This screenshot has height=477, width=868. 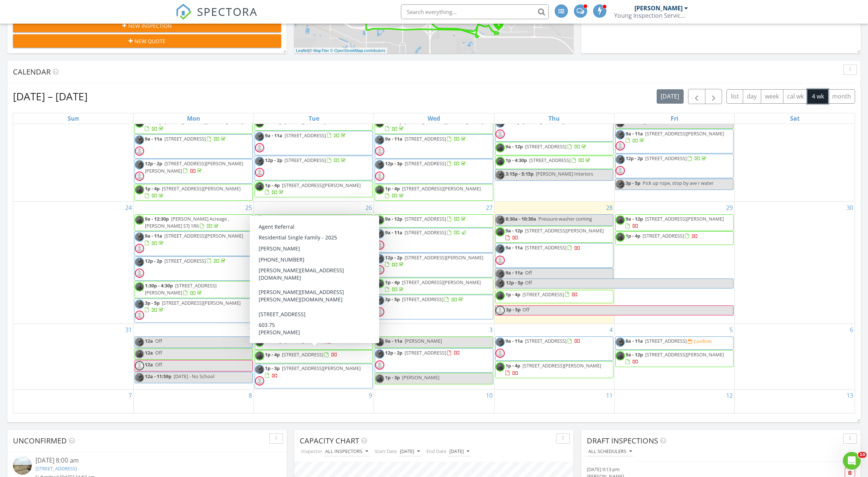 What do you see at coordinates (795, 119) in the screenshot?
I see `a: Saturday` at bounding box center [795, 119].